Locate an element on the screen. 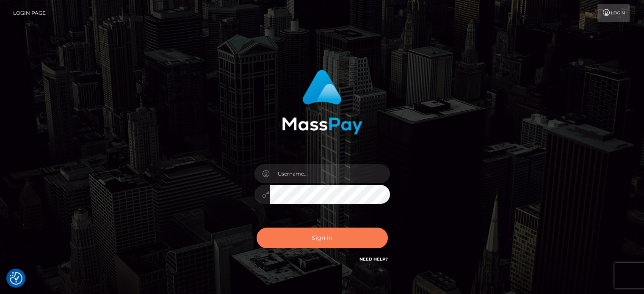 The height and width of the screenshot is (294, 644). a: Login Page is located at coordinates (29, 13).